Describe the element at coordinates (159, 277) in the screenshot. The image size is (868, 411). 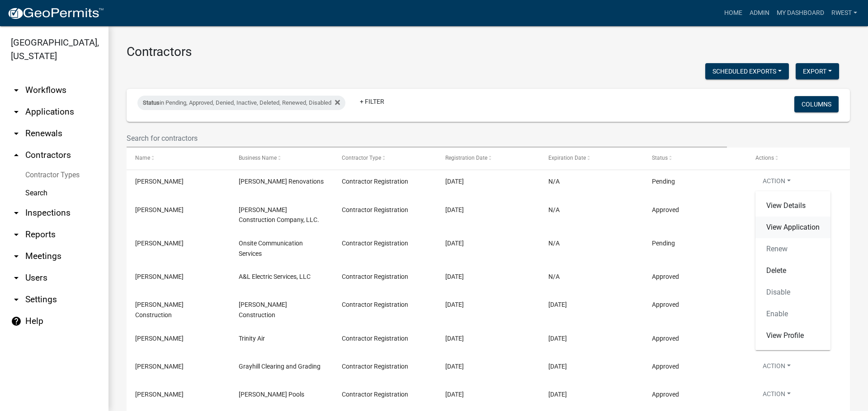
I see `span: Eric Cowart` at that location.